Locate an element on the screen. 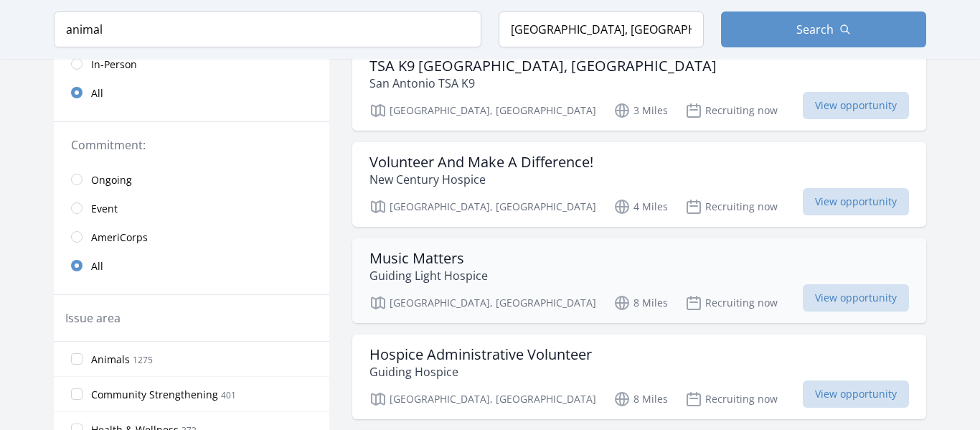  h3: Music Matters is located at coordinates (428, 258).